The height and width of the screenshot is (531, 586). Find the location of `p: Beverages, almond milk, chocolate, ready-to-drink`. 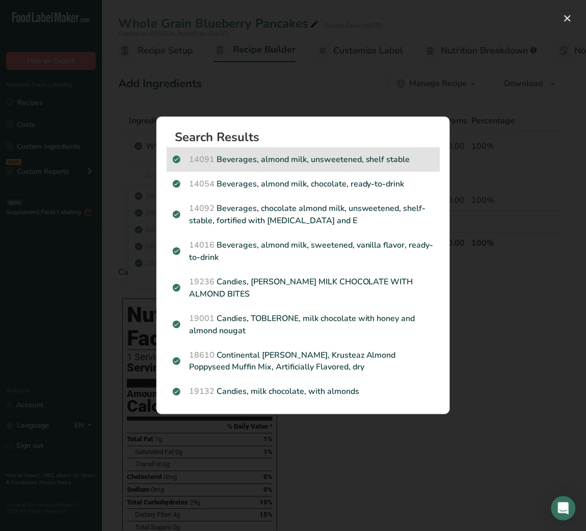

p: Beverages, almond milk, chocolate, ready-to-drink is located at coordinates (303, 184).